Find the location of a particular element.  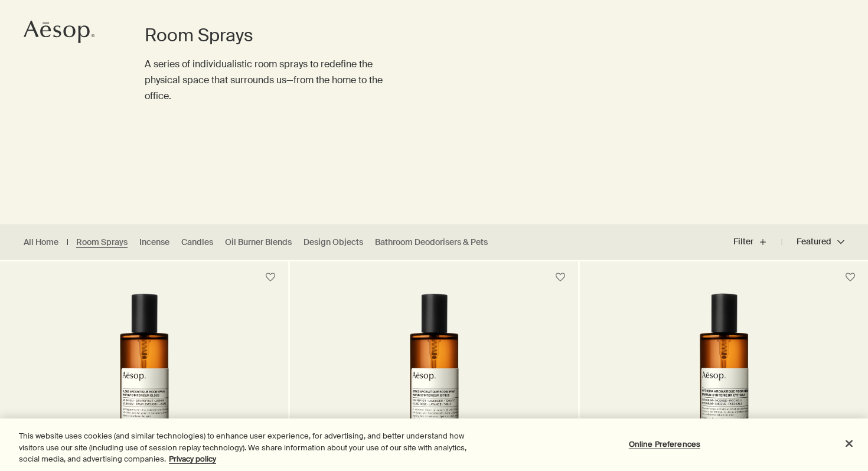

a: All Home is located at coordinates (41, 242).